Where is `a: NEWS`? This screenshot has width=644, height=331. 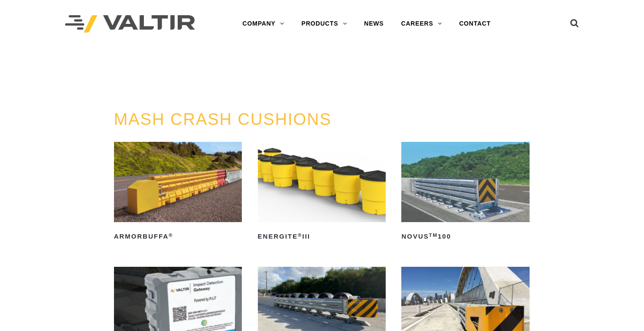 a: NEWS is located at coordinates (374, 24).